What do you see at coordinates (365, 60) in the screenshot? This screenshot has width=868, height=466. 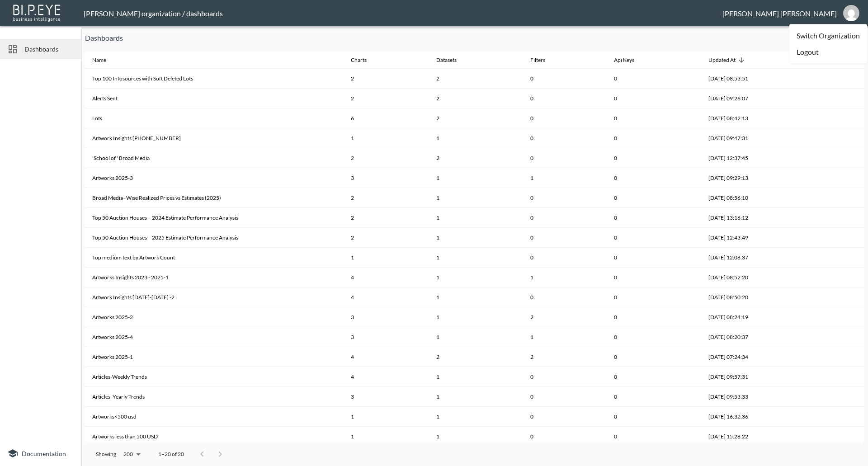 I see `span: Charts` at bounding box center [365, 60].